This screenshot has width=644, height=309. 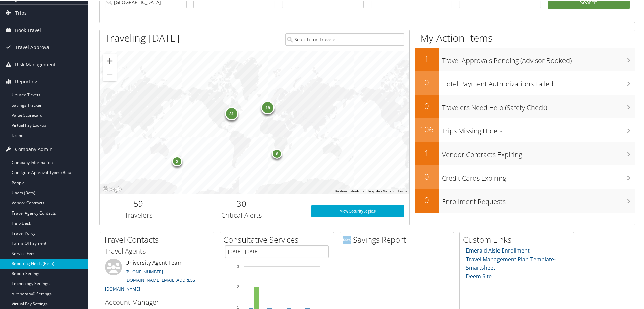 I want to click on h3: Account Manager, so click(x=157, y=302).